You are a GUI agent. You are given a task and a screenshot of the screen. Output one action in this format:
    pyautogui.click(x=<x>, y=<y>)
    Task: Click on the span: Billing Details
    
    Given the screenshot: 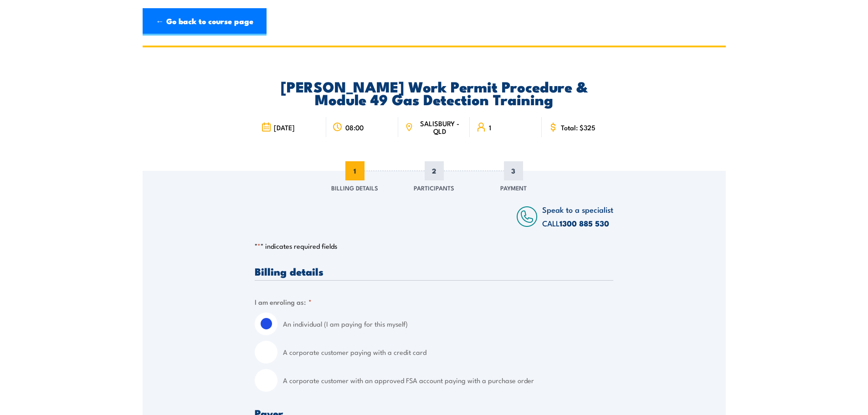 What is the action you would take?
    pyautogui.click(x=354, y=187)
    